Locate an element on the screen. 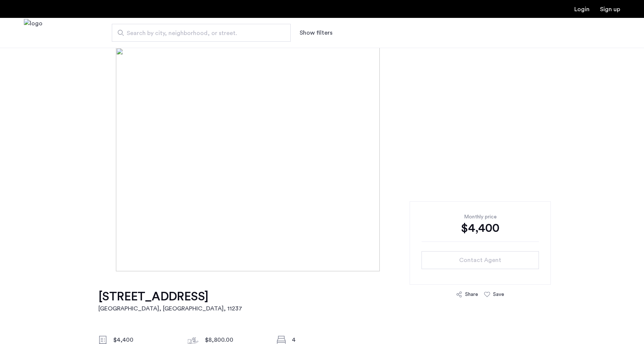 This screenshot has width=644, height=344. div: Save is located at coordinates (498, 295).